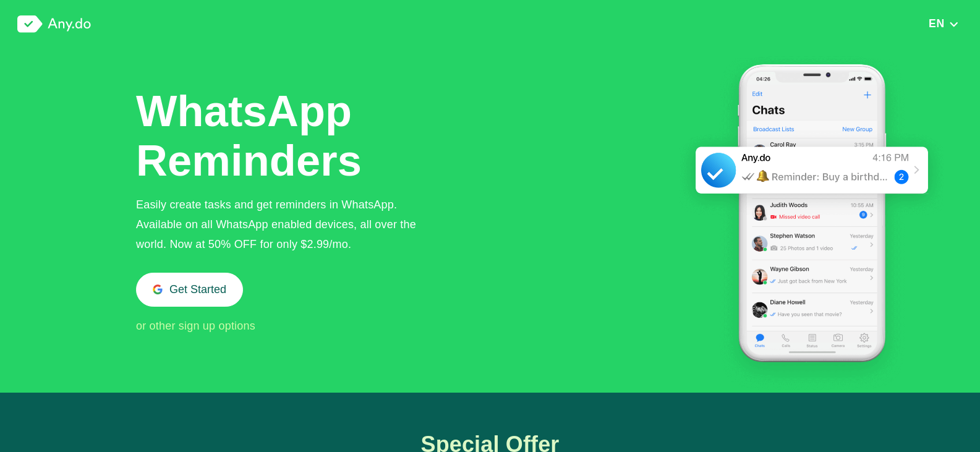 Image resolution: width=980 pixels, height=452 pixels. I want to click on h1: WhatsApp Reminders, so click(250, 136).